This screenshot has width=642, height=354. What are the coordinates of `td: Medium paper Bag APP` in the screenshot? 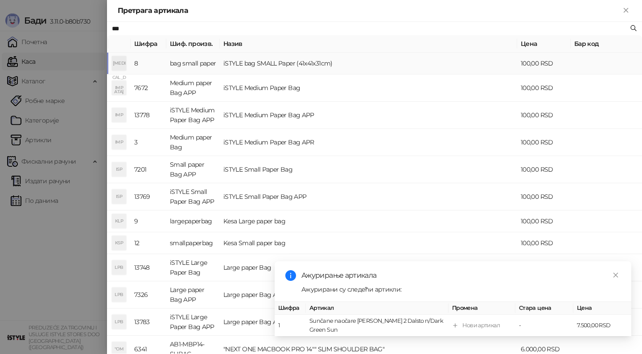 It's located at (193, 88).